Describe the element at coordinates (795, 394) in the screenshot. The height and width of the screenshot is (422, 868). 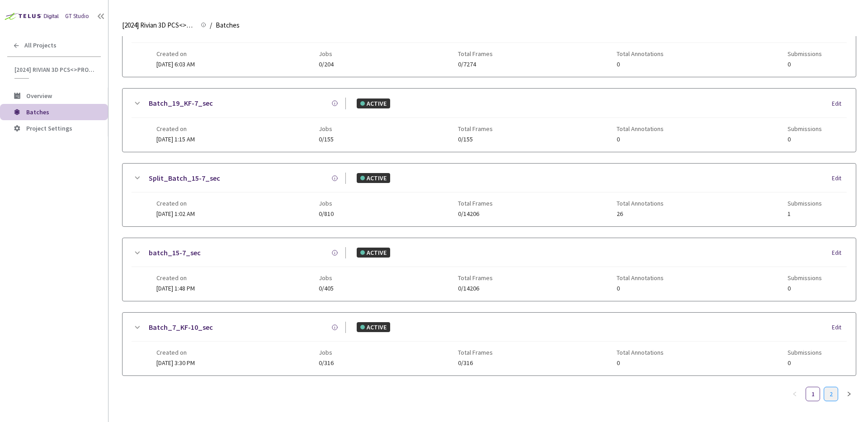
I see `li: Previous Page` at that location.